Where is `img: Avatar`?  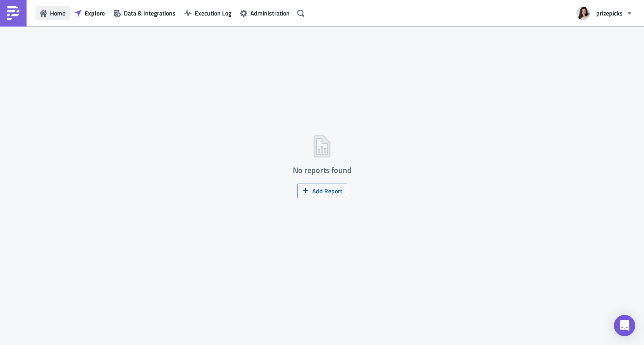 img: Avatar is located at coordinates (583, 13).